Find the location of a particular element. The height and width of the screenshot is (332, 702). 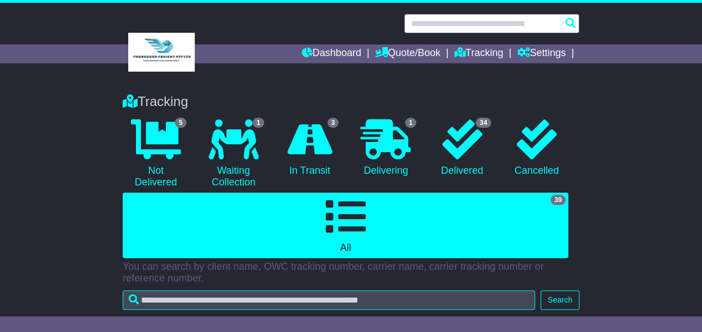

span: 5 is located at coordinates (180, 123).